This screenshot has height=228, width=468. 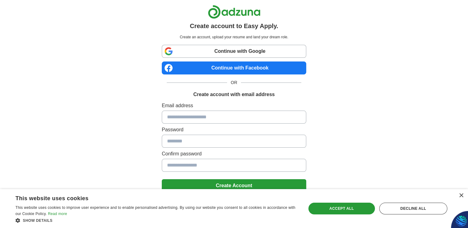 What do you see at coordinates (234, 51) in the screenshot?
I see `a: Continue with Google` at bounding box center [234, 51].